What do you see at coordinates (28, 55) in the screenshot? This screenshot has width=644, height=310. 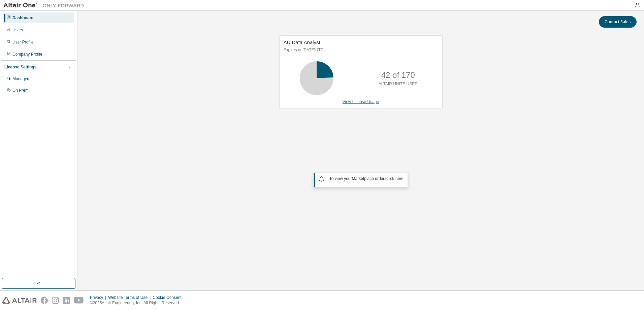 I see `div: Company Profile` at bounding box center [28, 55].